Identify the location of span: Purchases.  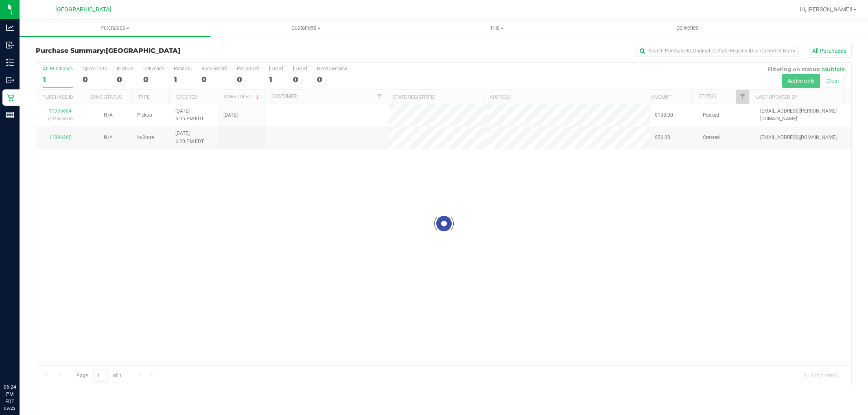
(115, 28).